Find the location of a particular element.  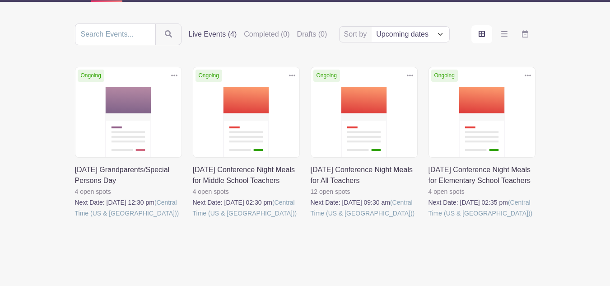

div: filters is located at coordinates (262, 34).